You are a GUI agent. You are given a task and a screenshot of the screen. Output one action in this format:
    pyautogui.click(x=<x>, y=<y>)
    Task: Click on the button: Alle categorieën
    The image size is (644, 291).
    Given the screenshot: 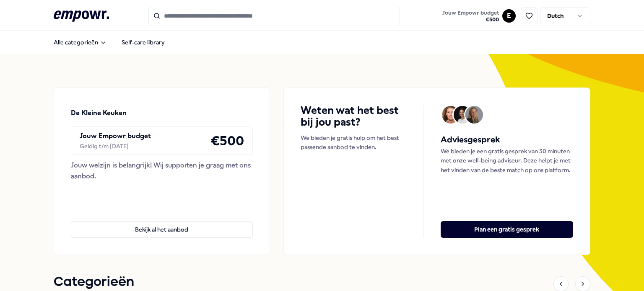 What is the action you would take?
    pyautogui.click(x=80, y=42)
    